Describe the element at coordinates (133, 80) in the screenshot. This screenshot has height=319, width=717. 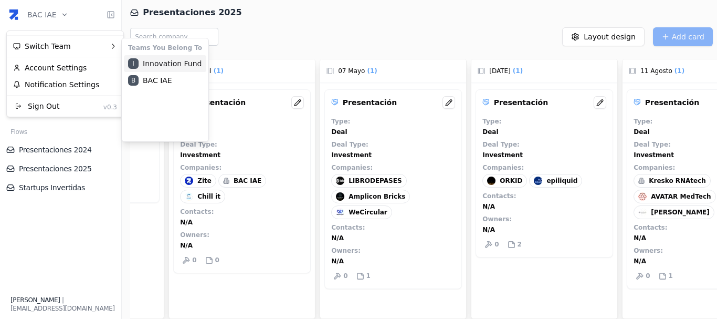
I see `div: B` at that location.